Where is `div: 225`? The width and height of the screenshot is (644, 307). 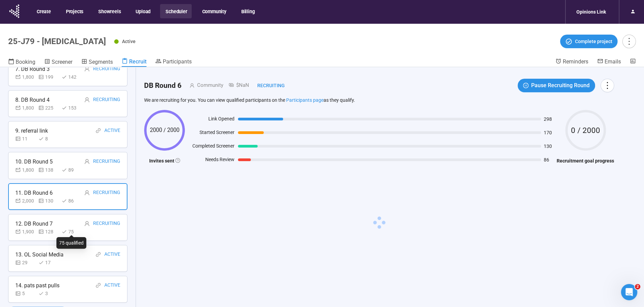 div: 225 is located at coordinates (49, 108).